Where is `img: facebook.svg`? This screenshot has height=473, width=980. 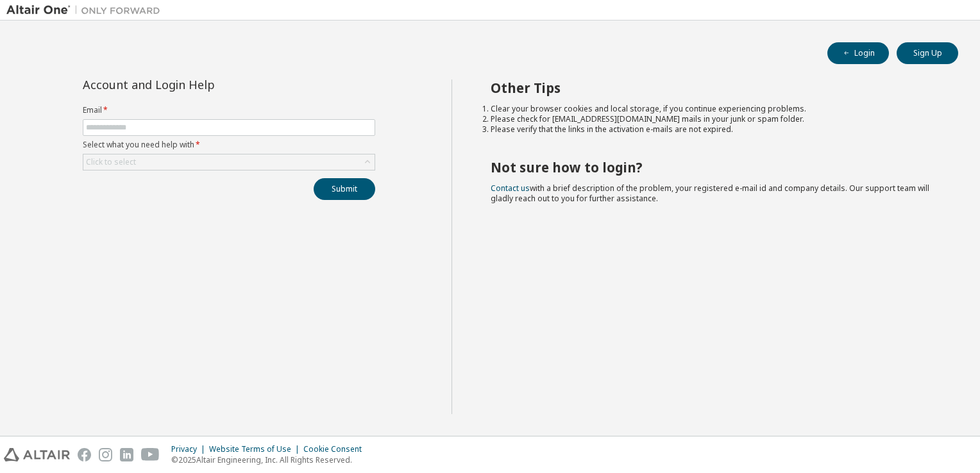
img: facebook.svg is located at coordinates (84, 455).